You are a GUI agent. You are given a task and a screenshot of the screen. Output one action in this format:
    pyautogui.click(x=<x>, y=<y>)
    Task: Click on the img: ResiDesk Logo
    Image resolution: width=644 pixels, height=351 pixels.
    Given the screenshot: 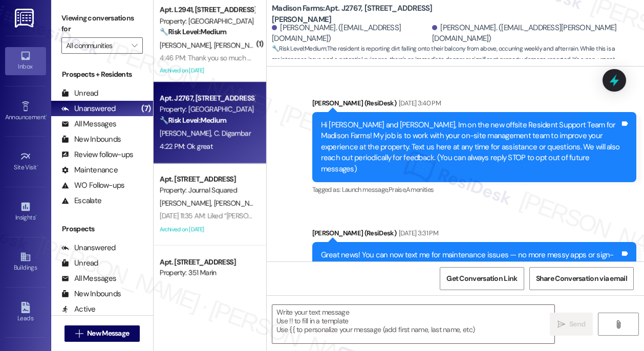 What is the action you would take?
    pyautogui.click(x=25, y=18)
    